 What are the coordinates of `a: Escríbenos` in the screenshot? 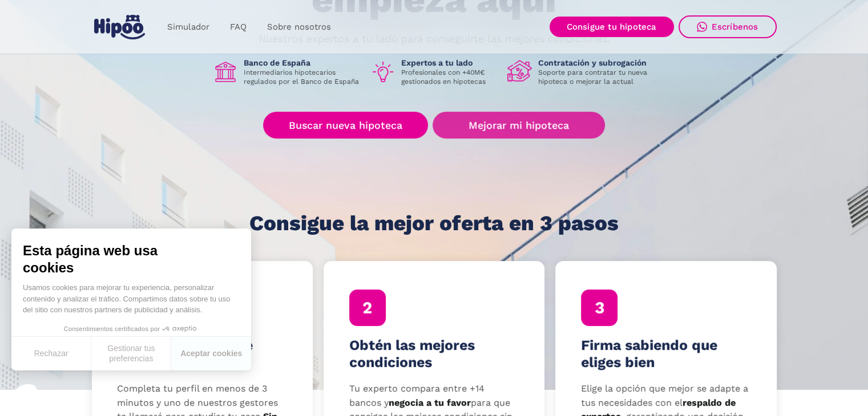 It's located at (727, 27).